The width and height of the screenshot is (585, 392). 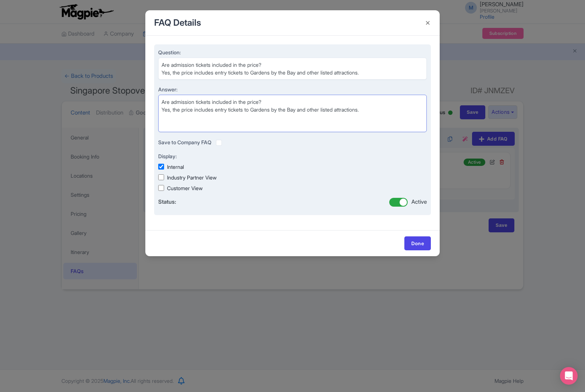 What do you see at coordinates (292, 52) in the screenshot?
I see `label: Question:` at bounding box center [292, 52].